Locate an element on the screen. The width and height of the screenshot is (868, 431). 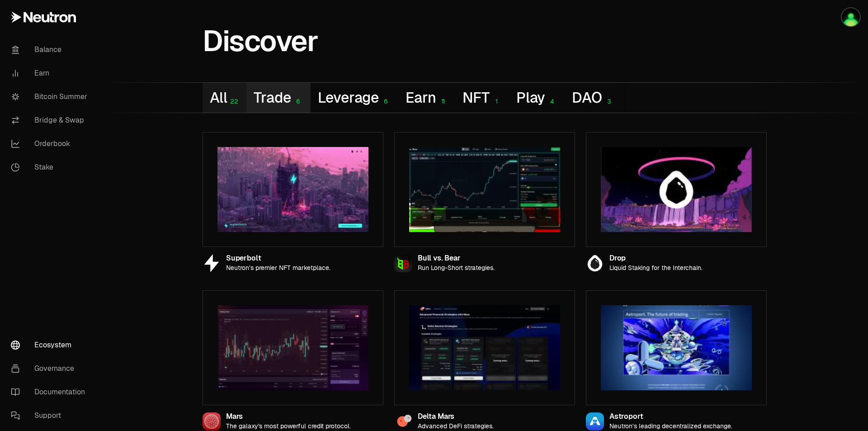
p: Neutron’s leading decentralized exchange. is located at coordinates (671, 426).